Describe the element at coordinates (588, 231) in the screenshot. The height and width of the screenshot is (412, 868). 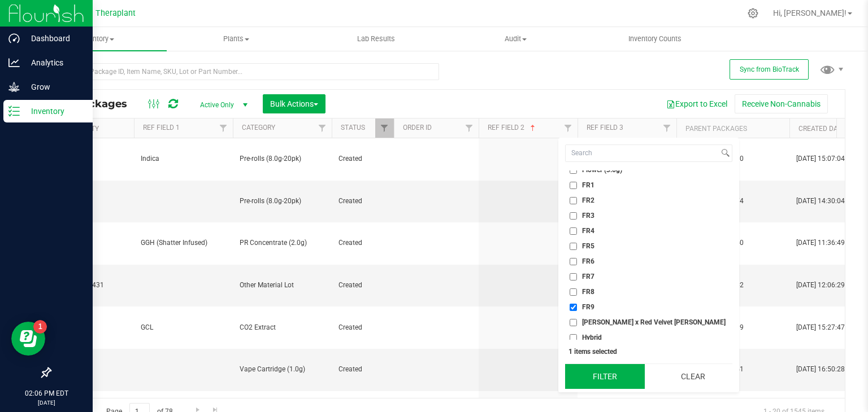
I see `span: FR4` at that location.